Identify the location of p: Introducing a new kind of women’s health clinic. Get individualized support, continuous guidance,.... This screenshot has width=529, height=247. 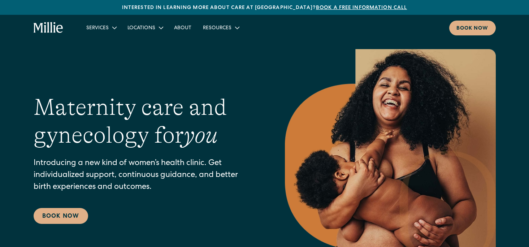
(145, 176).